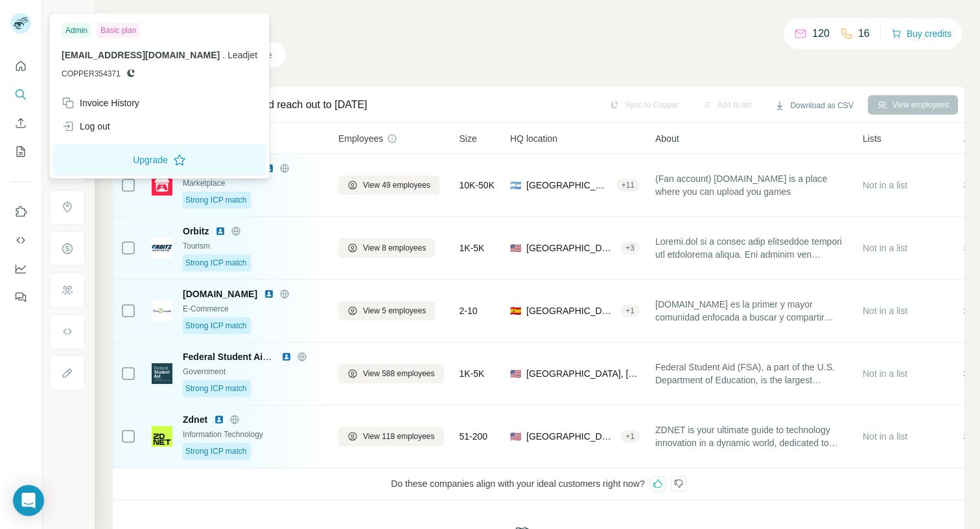 This screenshot has width=980, height=529. Describe the element at coordinates (751, 248) in the screenshot. I see `span: Loremi.dol si a consec adip elitseddoe tempori utl etdolorema aliqua. Eni adminim ven quisnostru ...` at that location.